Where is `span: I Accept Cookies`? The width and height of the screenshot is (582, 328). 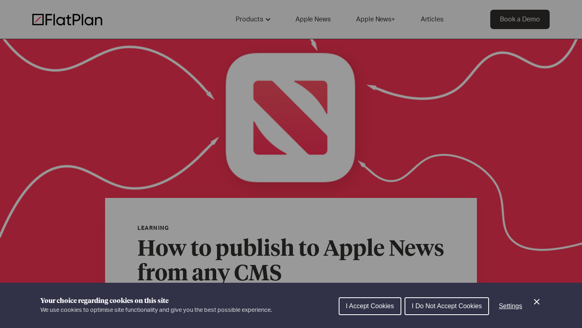 span: I Accept Cookies is located at coordinates (370, 306).